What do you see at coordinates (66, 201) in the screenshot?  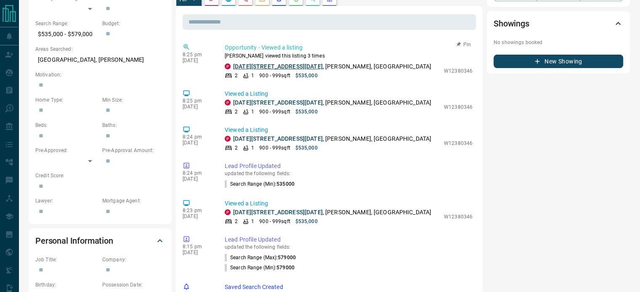 I see `p: Lawyer:` at bounding box center [66, 201].